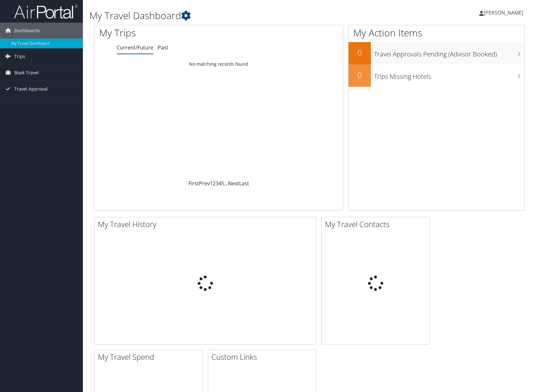 The width and height of the screenshot is (536, 392). What do you see at coordinates (207, 224) in the screenshot?
I see `h2: My Travel History` at bounding box center [207, 224].